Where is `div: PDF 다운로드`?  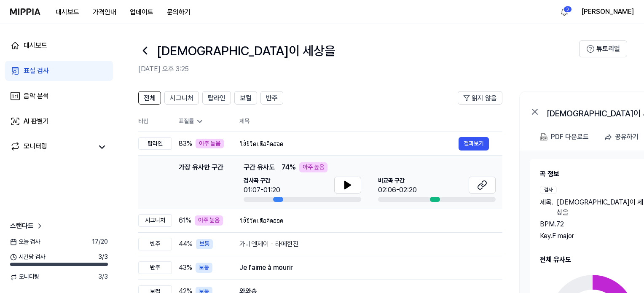
div: PDF 다운로드 is located at coordinates (570, 137).